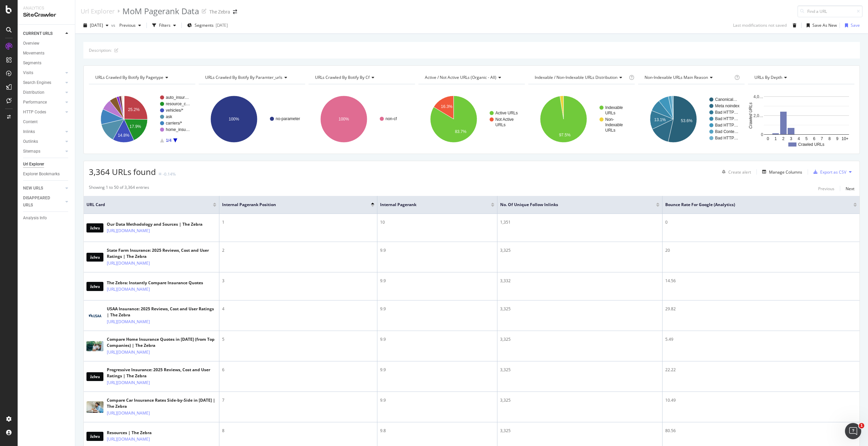  I want to click on span: Previous, so click(126, 25).